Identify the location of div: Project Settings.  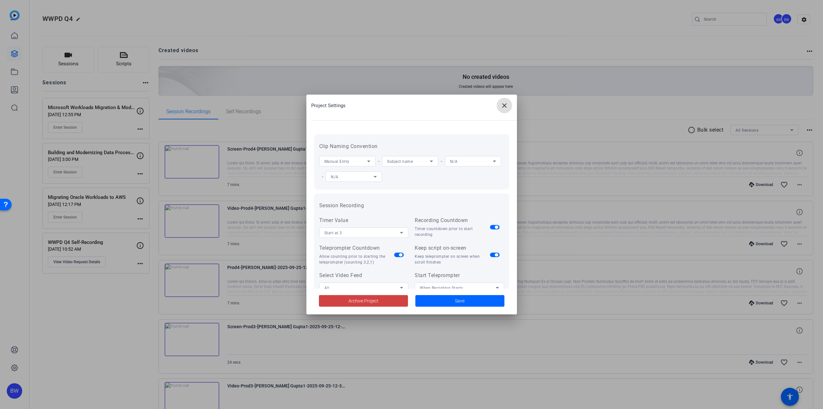
(414, 105).